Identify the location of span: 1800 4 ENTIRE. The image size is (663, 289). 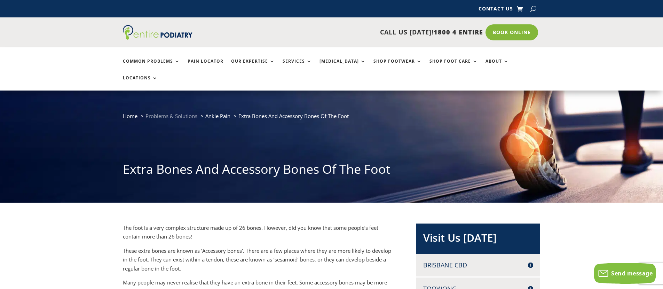
(458, 32).